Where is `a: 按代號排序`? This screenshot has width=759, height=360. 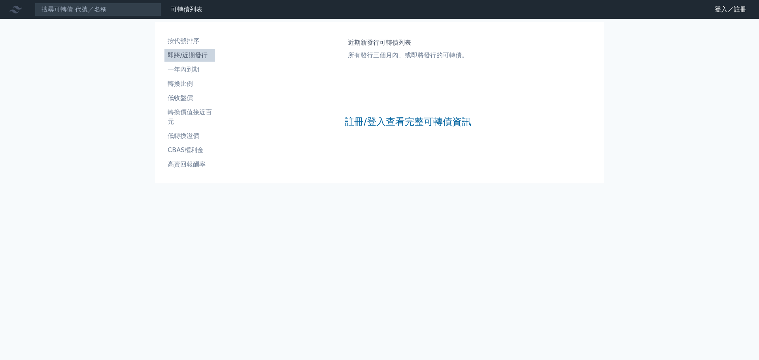 a: 按代號排序 is located at coordinates (190, 41).